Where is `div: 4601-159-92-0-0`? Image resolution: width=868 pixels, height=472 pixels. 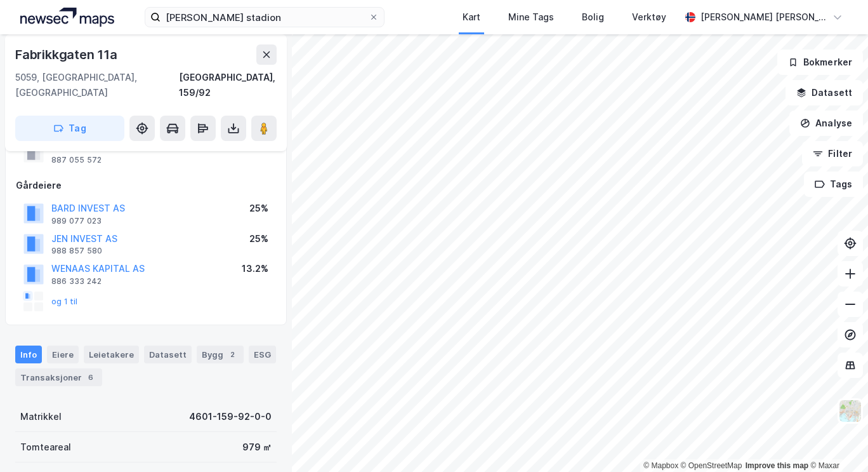
div: 4601-159-92-0-0 is located at coordinates (230, 417).